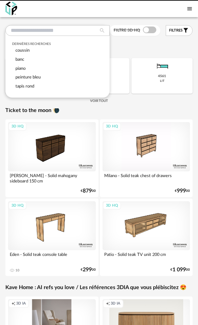 This screenshot has height=325, width=198. Describe the element at coordinates (146, 238) in the screenshot. I see `a: 3D HQ Patio - Solid teak TV unit 200 cm €1 09900` at that location.